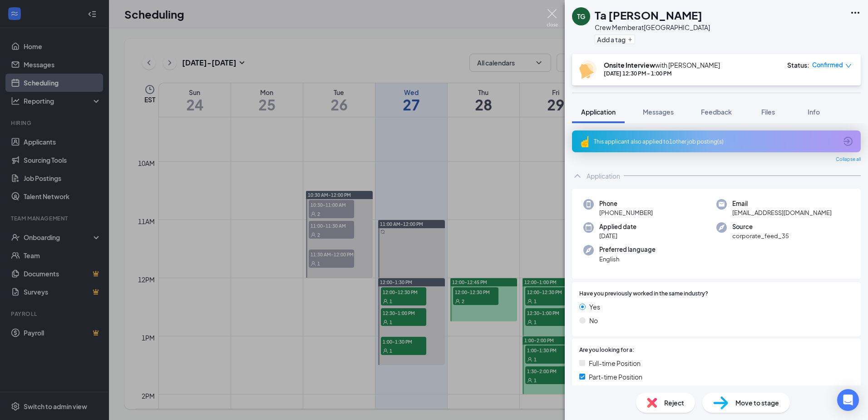  Describe the element at coordinates (758, 403) in the screenshot. I see `span: Move to stage` at that location.